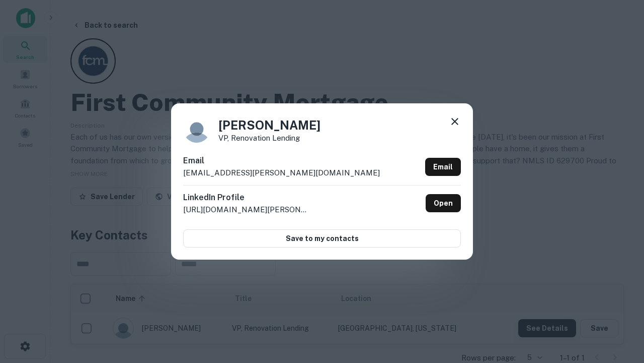 The height and width of the screenshot is (363, 644). I want to click on h6: Email, so click(281, 161).